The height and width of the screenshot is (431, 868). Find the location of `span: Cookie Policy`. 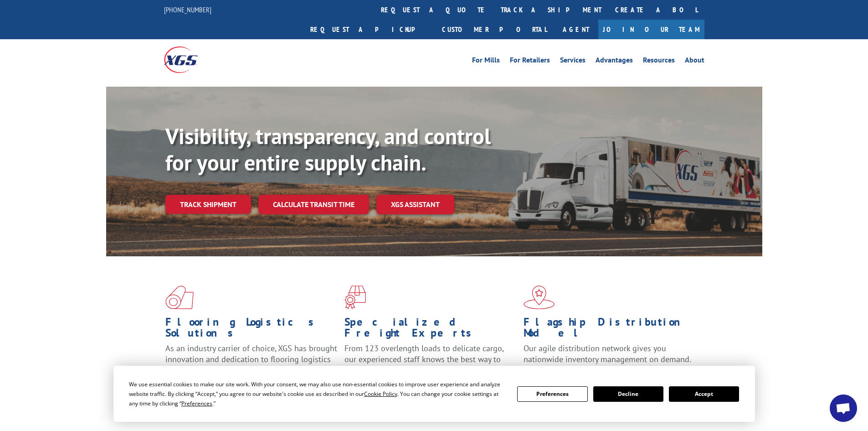

span: Cookie Policy is located at coordinates (381, 394).